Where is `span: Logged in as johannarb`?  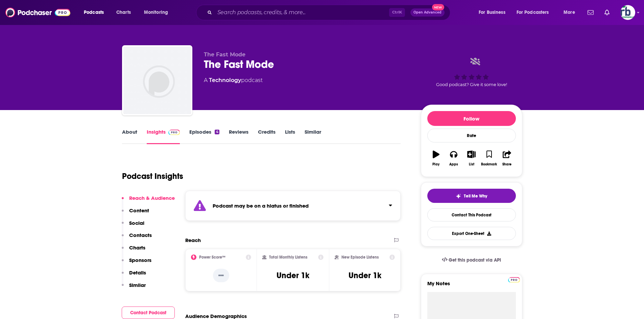 span: Logged in as johannarb is located at coordinates (628, 13).